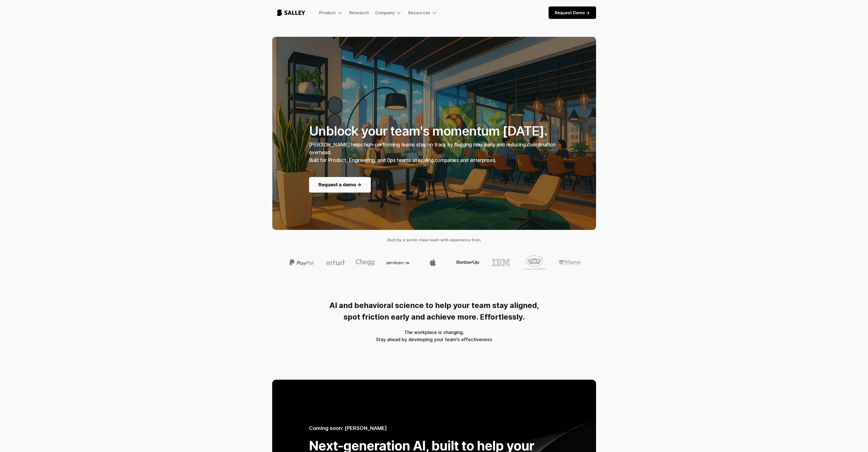 The height and width of the screenshot is (452, 868). Describe the element at coordinates (291, 13) in the screenshot. I see `a: home` at that location.